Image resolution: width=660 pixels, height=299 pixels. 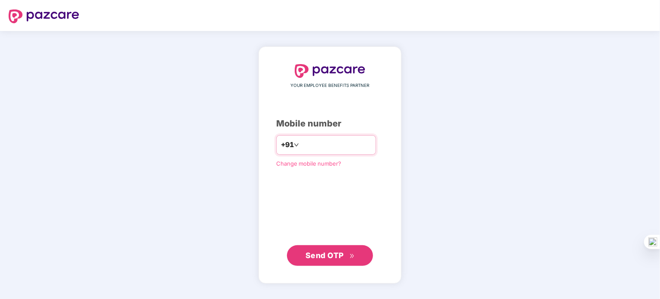 I want to click on a: Change mobile number?, so click(x=309, y=164).